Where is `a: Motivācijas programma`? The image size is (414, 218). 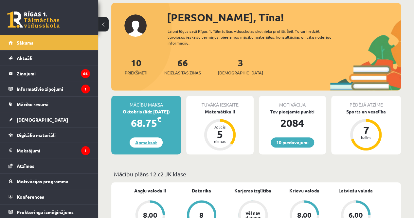
a: Motivācijas programma is located at coordinates (49, 181).